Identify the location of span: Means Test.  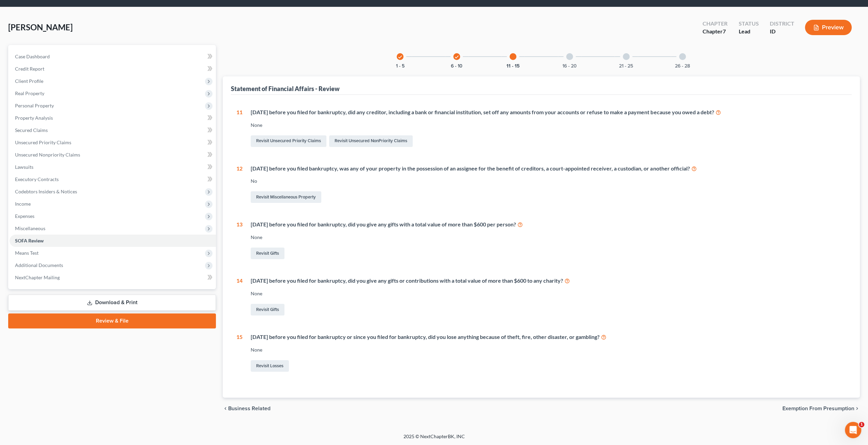
(27, 253).